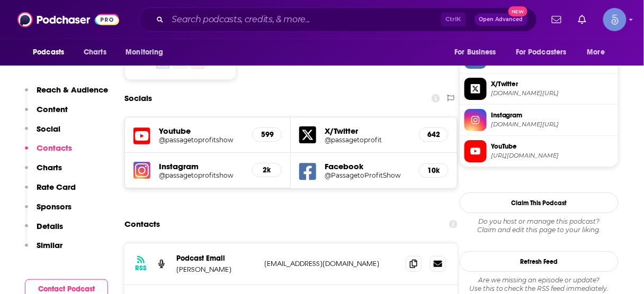  Describe the element at coordinates (267, 134) in the screenshot. I see `h5: 599` at that location.